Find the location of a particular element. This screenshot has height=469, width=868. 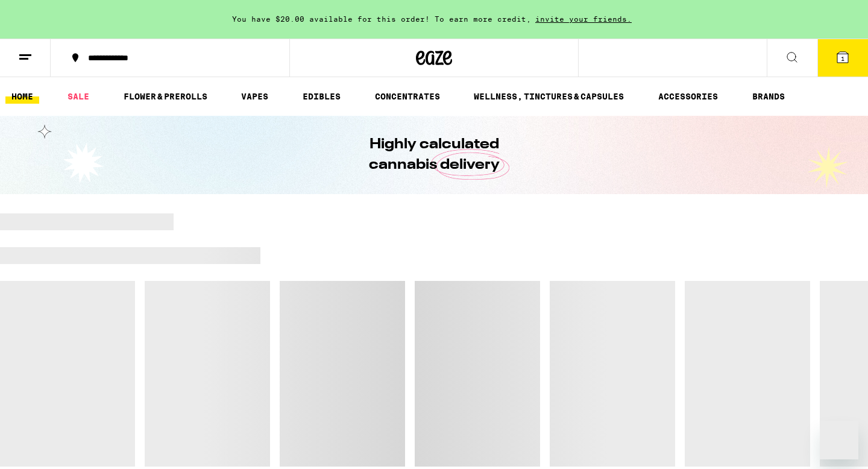

a: WELLNESS, TINCTURES & CAPSULES is located at coordinates (548, 97).